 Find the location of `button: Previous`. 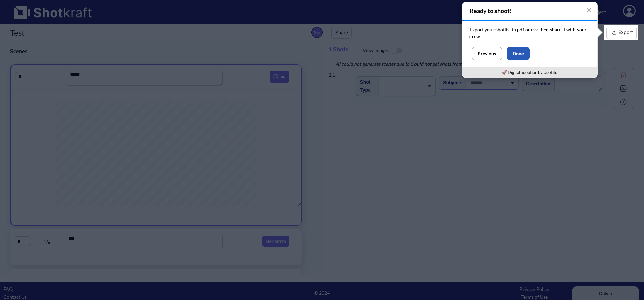

button: Previous is located at coordinates (487, 53).